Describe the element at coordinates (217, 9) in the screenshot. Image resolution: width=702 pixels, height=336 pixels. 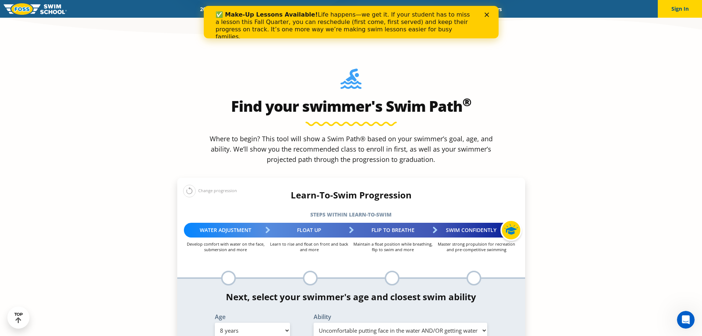
I see `a: 2025 Calendar` at that location.